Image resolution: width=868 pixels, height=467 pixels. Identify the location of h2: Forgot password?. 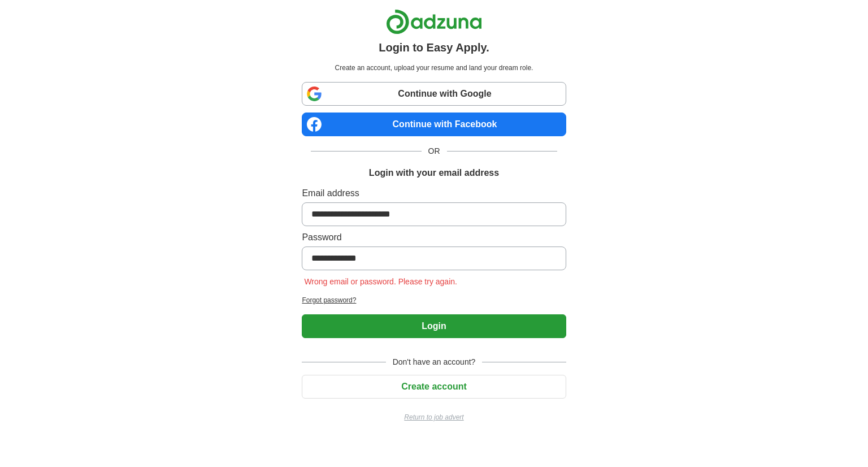
(433, 300).